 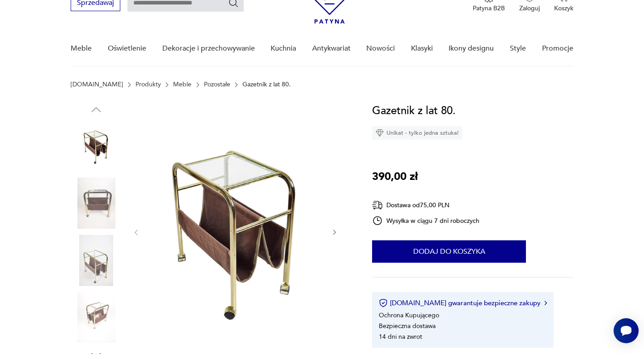 I want to click on p: Gazetnik z lat 80., so click(x=266, y=84).